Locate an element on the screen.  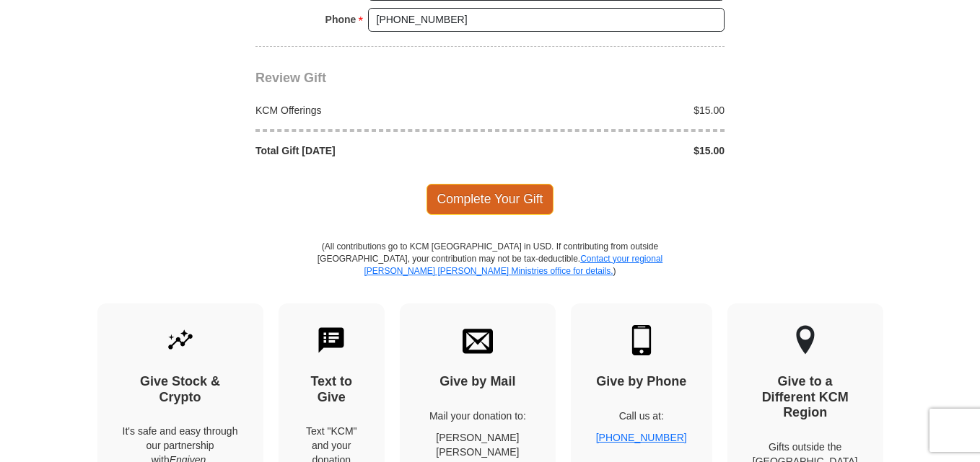
img: envelope.svg is located at coordinates (478, 340).